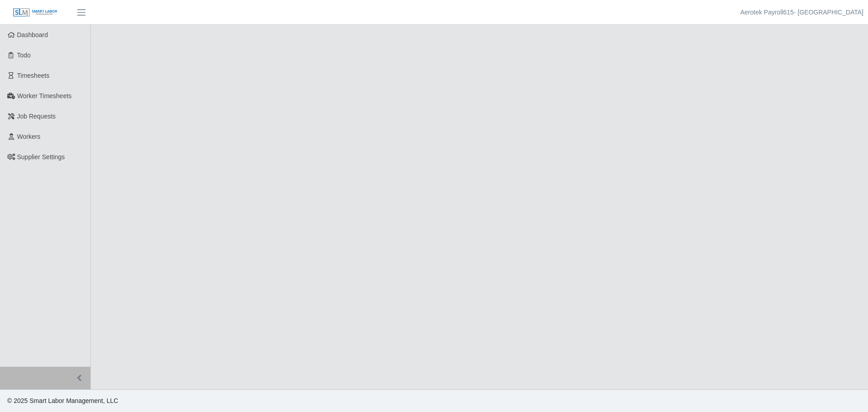 The width and height of the screenshot is (868, 412). What do you see at coordinates (41, 157) in the screenshot?
I see `span: Supplier Settings` at bounding box center [41, 157].